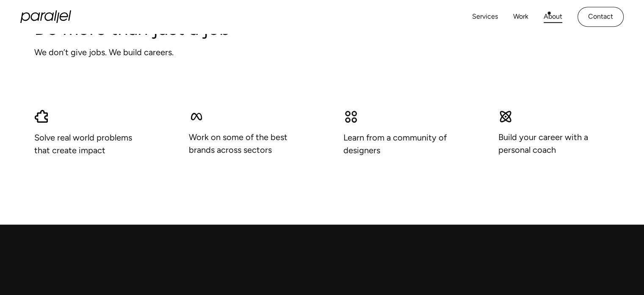  What do you see at coordinates (601, 16) in the screenshot?
I see `a: Contact` at bounding box center [601, 16].